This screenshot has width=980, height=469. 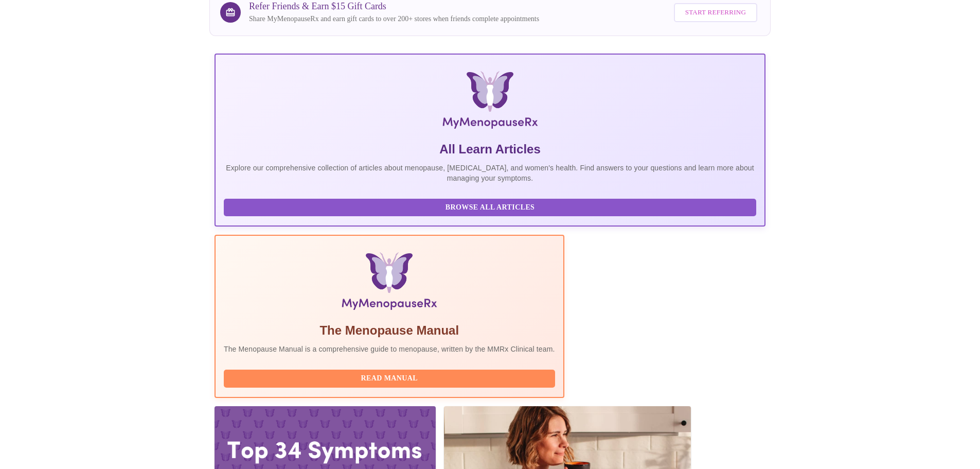 What do you see at coordinates (389, 330) in the screenshot?
I see `h5: The Menopause Manual` at bounding box center [389, 330].